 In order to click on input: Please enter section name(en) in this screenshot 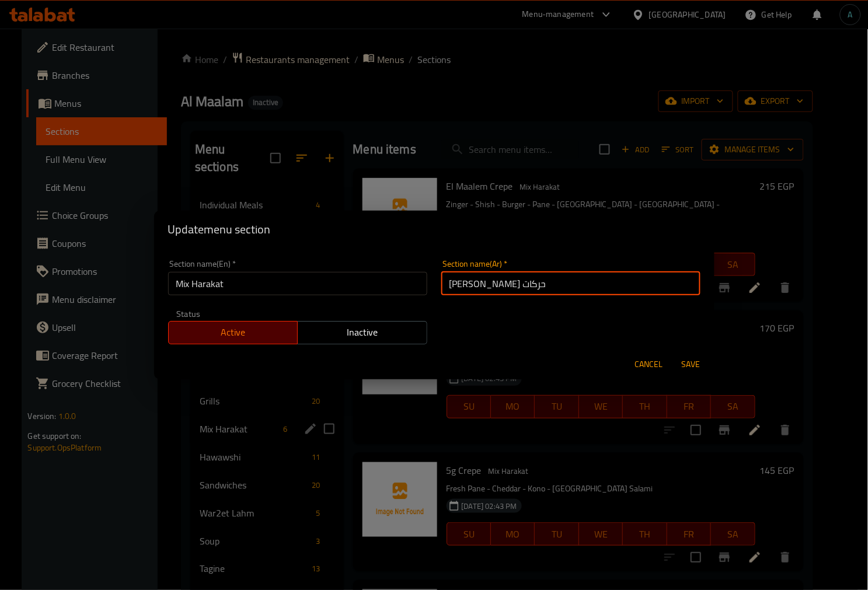, I will do `click(297, 283)`.